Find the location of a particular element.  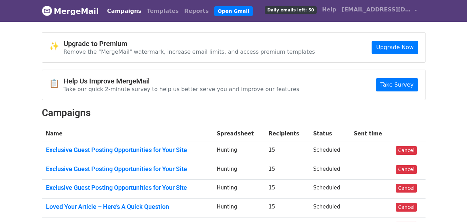

th: Status is located at coordinates (329, 134).